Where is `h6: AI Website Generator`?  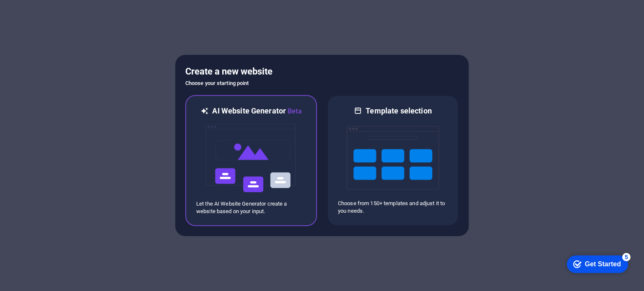 h6: AI Website Generator is located at coordinates (257, 111).